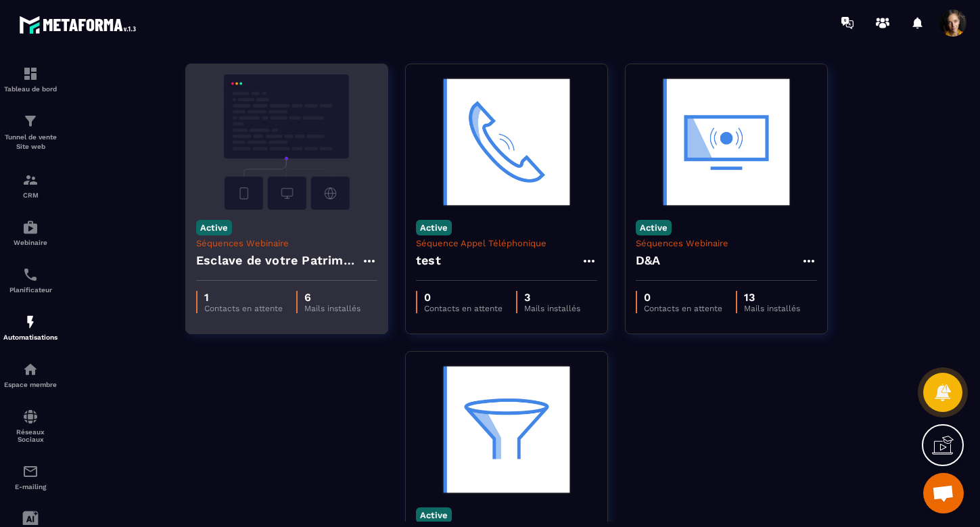  What do you see at coordinates (30, 275) in the screenshot?
I see `img: scheduler` at bounding box center [30, 275].